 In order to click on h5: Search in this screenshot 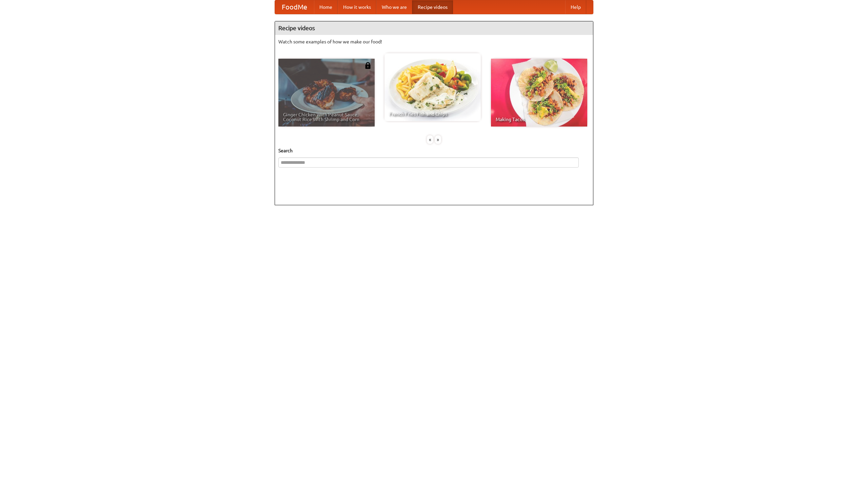, I will do `click(434, 151)`.